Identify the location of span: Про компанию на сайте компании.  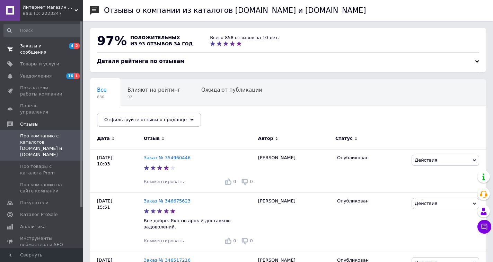
(42, 188).